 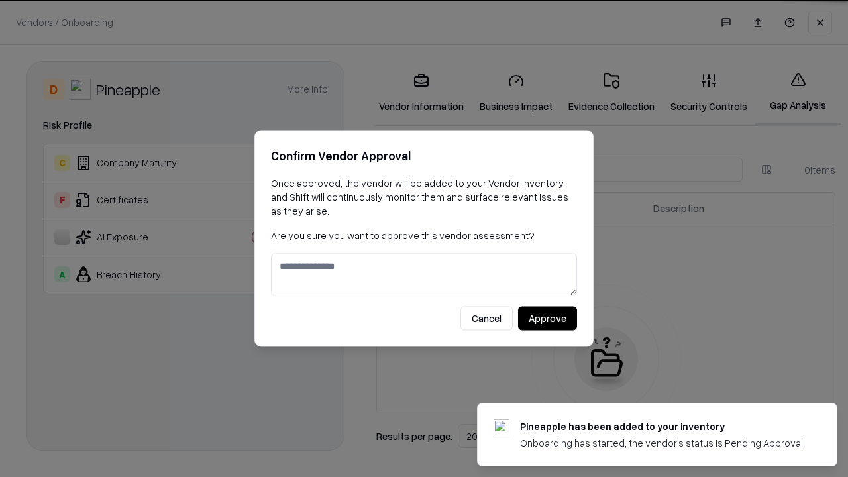 I want to click on button: Approve, so click(x=547, y=319).